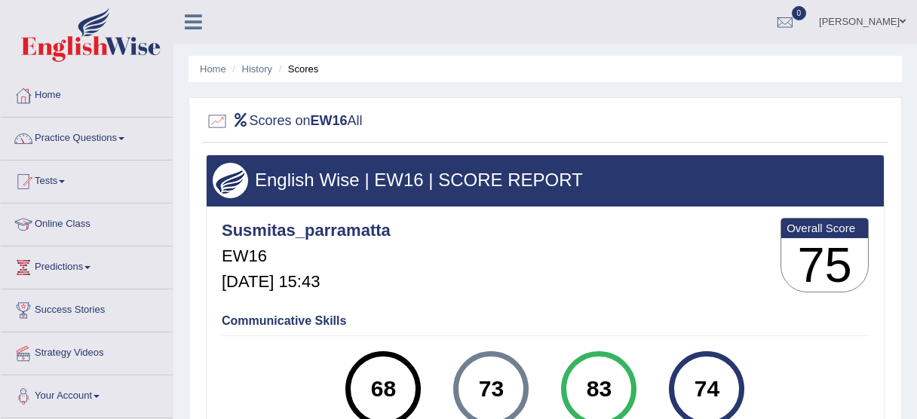 Image resolution: width=917 pixels, height=419 pixels. I want to click on a: History, so click(257, 69).